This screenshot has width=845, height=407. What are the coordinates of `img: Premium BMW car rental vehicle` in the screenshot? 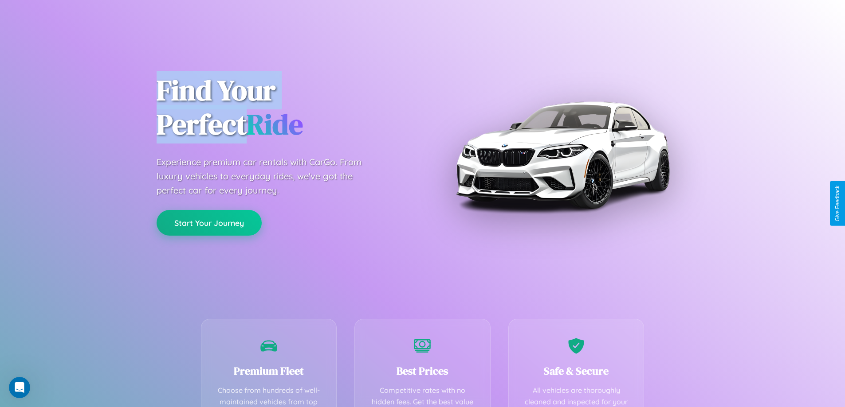 It's located at (562, 155).